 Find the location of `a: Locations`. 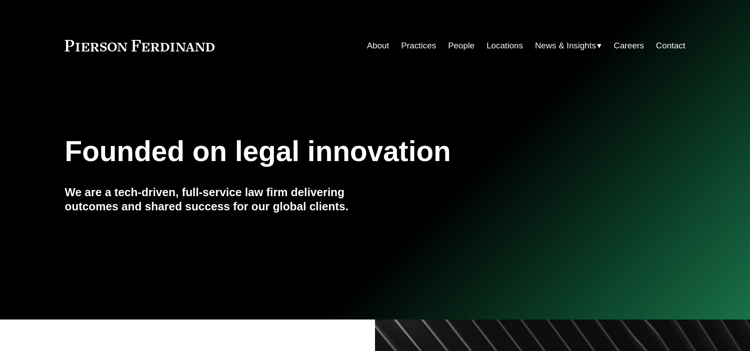

a: Locations is located at coordinates (505, 46).